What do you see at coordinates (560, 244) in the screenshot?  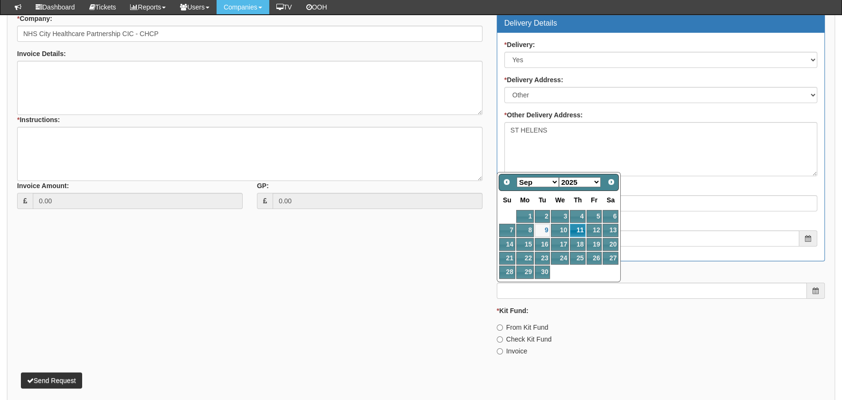 I see `a: 17` at bounding box center [560, 244].